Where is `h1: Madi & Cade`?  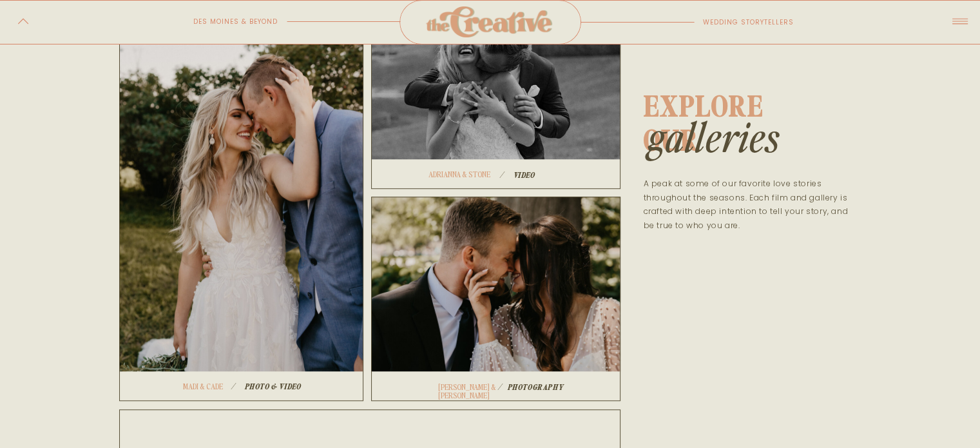
h1: Madi & Cade is located at coordinates (213, 386).